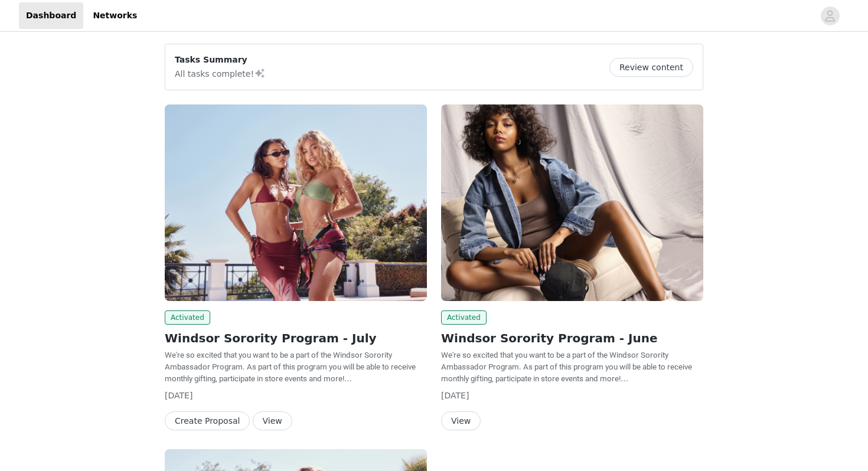 The width and height of the screenshot is (868, 471). I want to click on a: Networks, so click(115, 16).